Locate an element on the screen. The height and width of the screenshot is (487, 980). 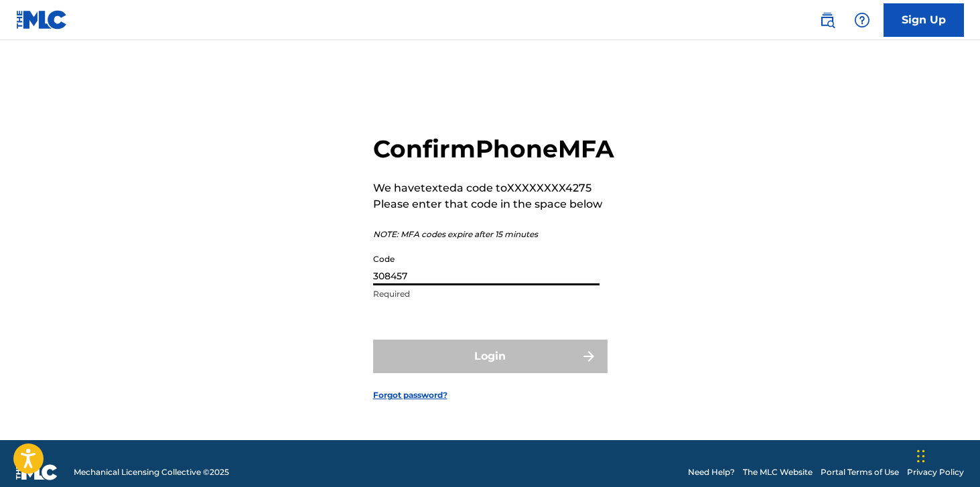
img: search is located at coordinates (828, 20).